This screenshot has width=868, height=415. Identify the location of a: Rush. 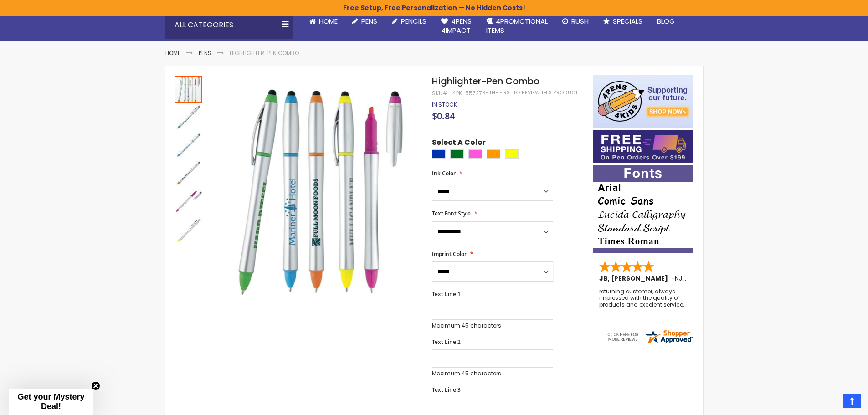
(575, 21).